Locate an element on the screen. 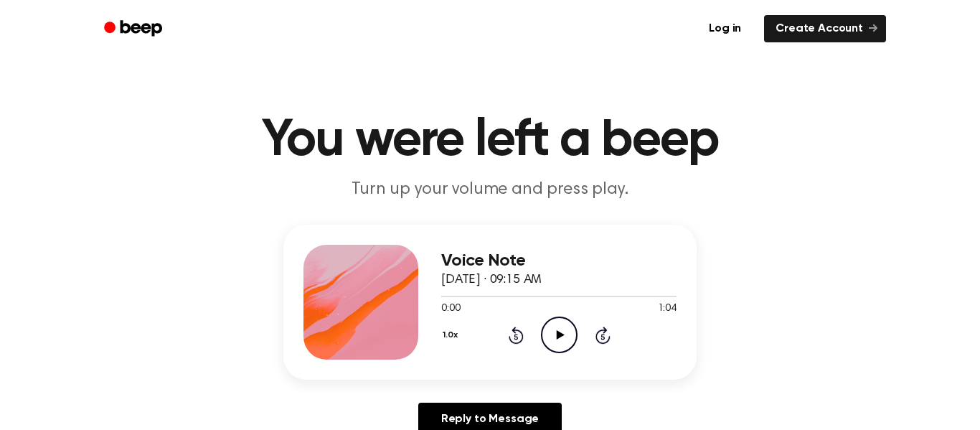  h1: You were left a beep is located at coordinates (490, 141).